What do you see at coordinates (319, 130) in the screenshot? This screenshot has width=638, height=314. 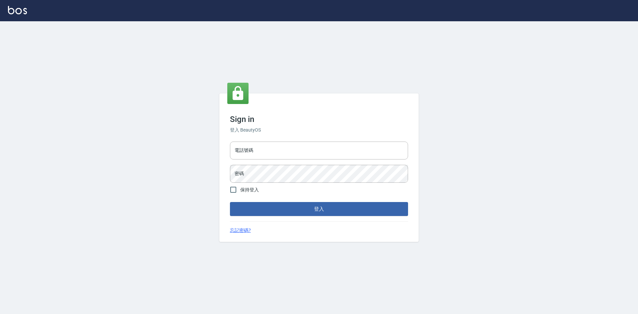 I see `h6: 登入 BeautyOS` at bounding box center [319, 130].